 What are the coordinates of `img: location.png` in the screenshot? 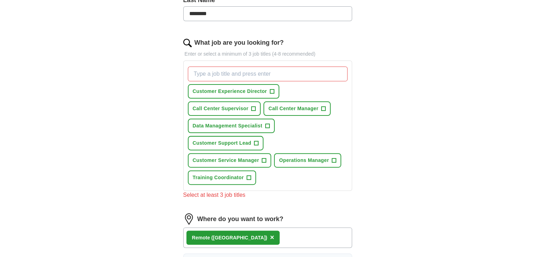 It's located at (189, 219).